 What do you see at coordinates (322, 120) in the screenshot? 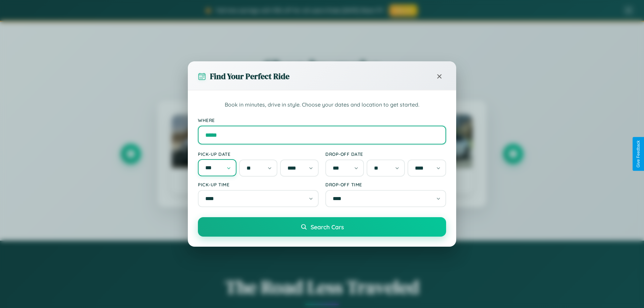
I see `label: Where` at bounding box center [322, 120].